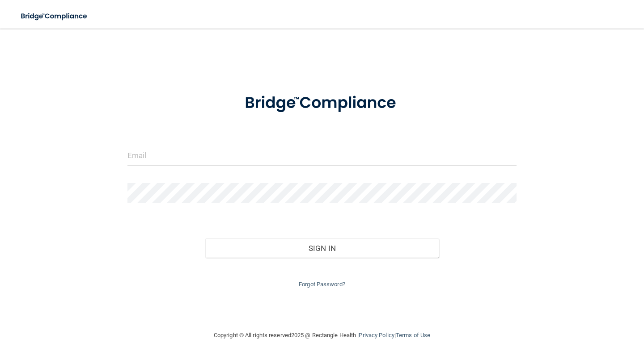  Describe the element at coordinates (376, 335) in the screenshot. I see `a: Privacy Policy` at that location.